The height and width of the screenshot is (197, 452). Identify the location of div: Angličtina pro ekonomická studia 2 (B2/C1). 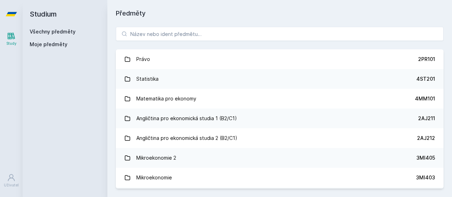
(187, 138).